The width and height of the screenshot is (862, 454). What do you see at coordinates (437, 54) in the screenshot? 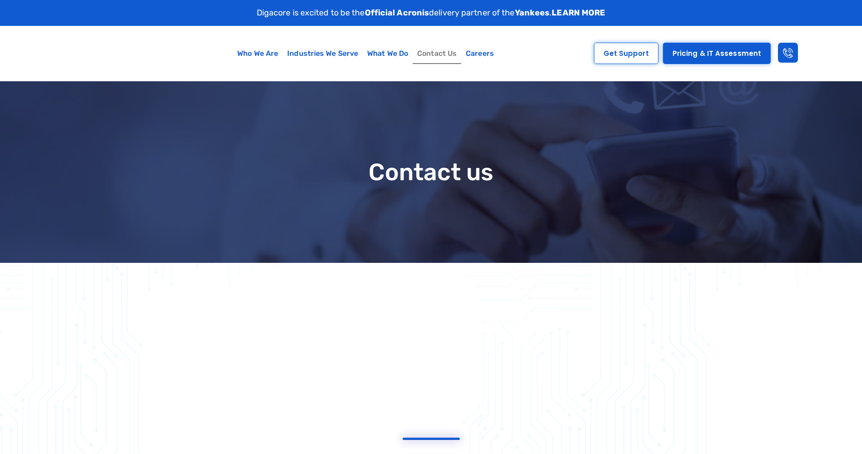
I see `a: Contact Us` at bounding box center [437, 54].